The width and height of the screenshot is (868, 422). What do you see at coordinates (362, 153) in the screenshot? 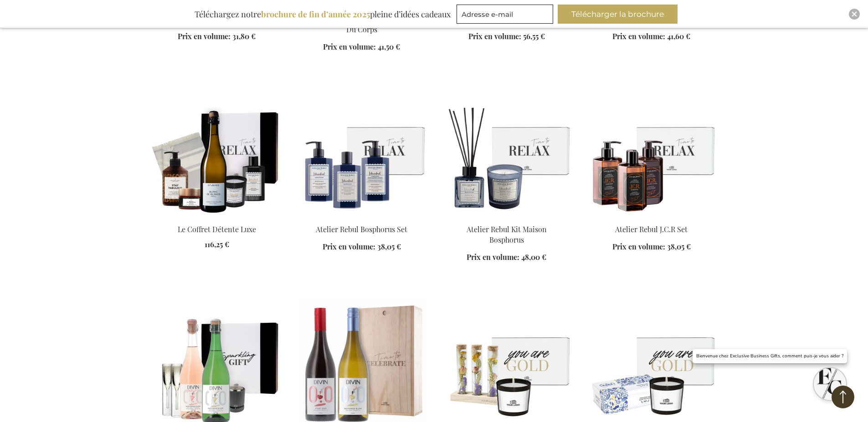
I see `img: Atelier Rebul Bosphorus Set` at bounding box center [362, 153].